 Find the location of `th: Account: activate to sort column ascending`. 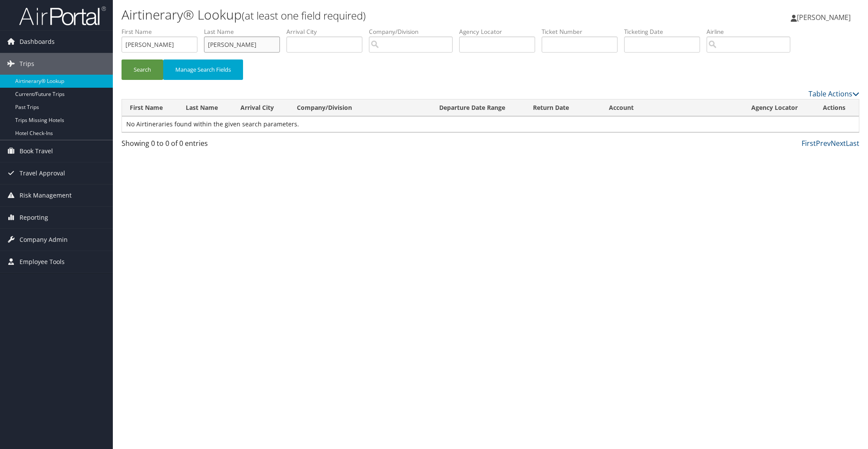

th: Account: activate to sort column ascending is located at coordinates (673, 107).